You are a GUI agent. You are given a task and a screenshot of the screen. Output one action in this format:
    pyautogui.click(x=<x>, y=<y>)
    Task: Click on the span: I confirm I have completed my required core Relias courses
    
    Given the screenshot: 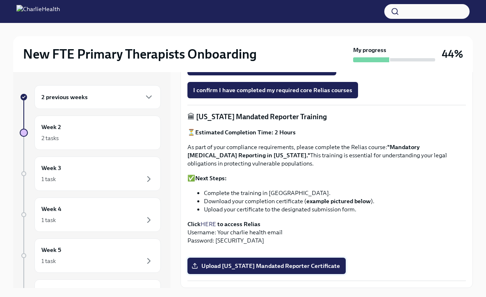 What is the action you would take?
    pyautogui.click(x=273, y=90)
    